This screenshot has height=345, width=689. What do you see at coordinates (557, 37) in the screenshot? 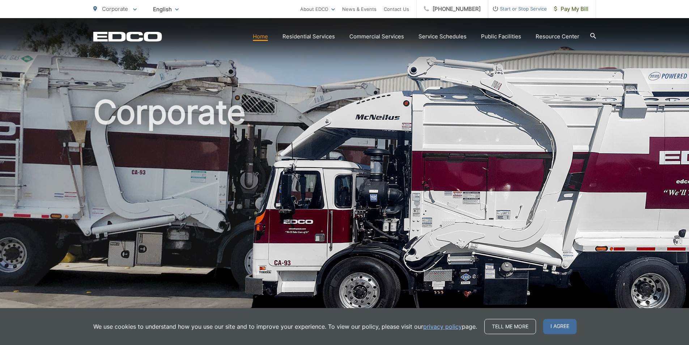
I see `a: Resource Center` at bounding box center [557, 37].